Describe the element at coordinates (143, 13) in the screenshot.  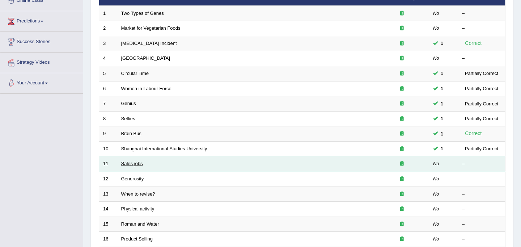
I see `a: Two Types of Genes` at that location.